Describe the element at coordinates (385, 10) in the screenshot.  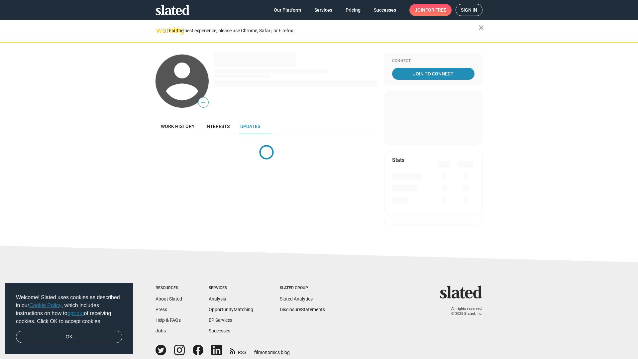
I see `span: Successes` at that location.